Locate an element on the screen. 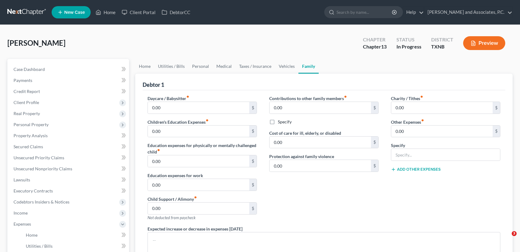  span: Case Dashboard is located at coordinates (29, 69).